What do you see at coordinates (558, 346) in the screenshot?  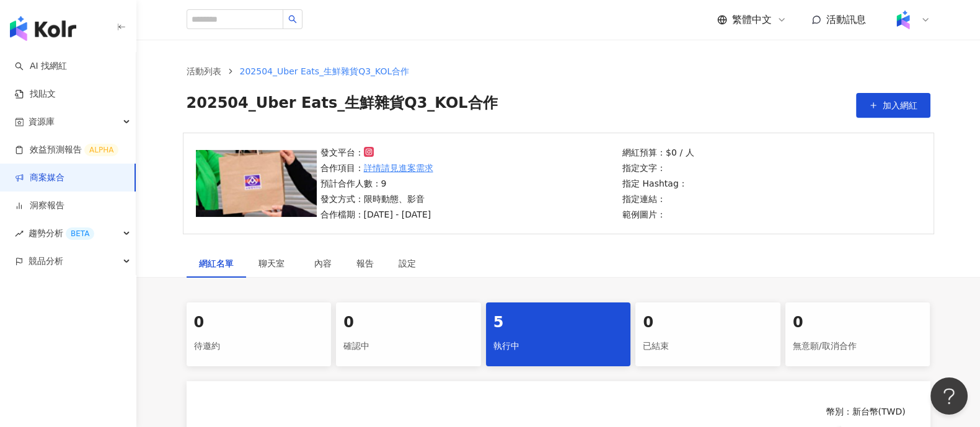 I see `div: 執行中` at bounding box center [558, 346].